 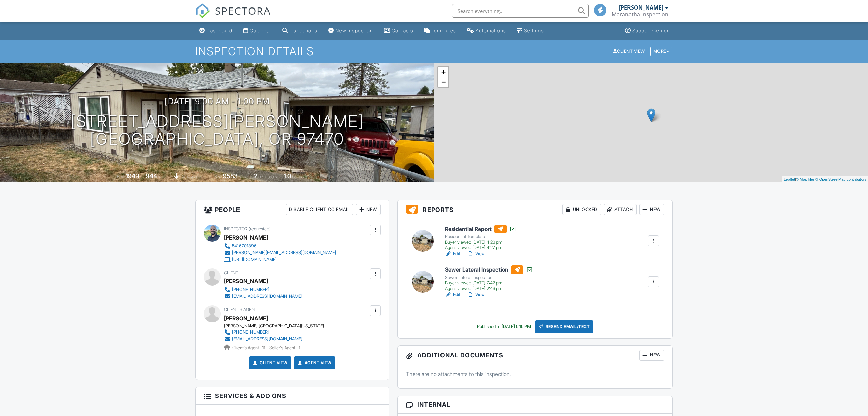 I want to click on a: SPECTORA, so click(x=233, y=16).